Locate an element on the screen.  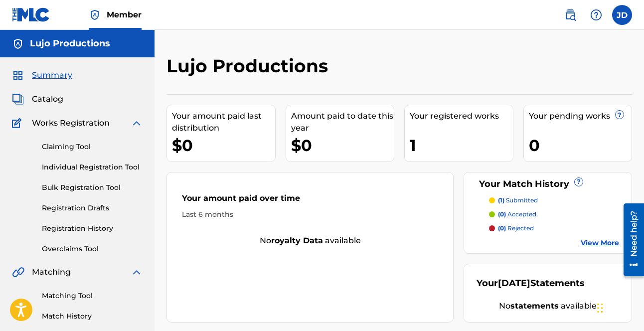
div: Drag is located at coordinates (600, 308).